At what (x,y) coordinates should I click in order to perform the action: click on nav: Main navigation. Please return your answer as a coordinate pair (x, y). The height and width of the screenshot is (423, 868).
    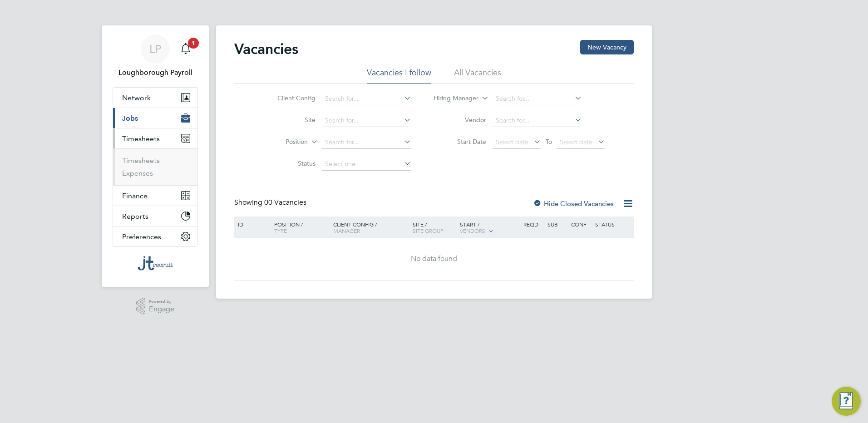
    Looking at the image, I should click on (155, 156).